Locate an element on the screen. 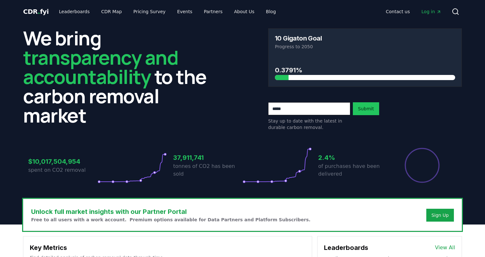 The image size is (485, 257). a: Log in is located at coordinates (432, 12).